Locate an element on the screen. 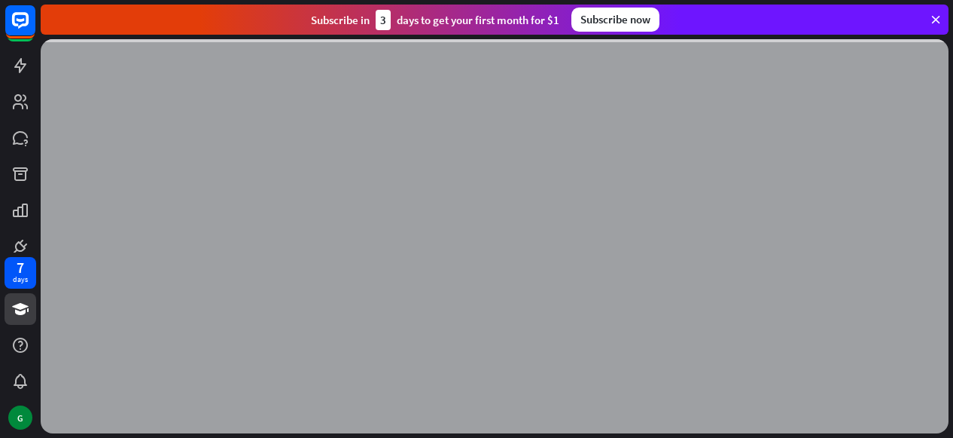  div: 3 is located at coordinates (383, 20).